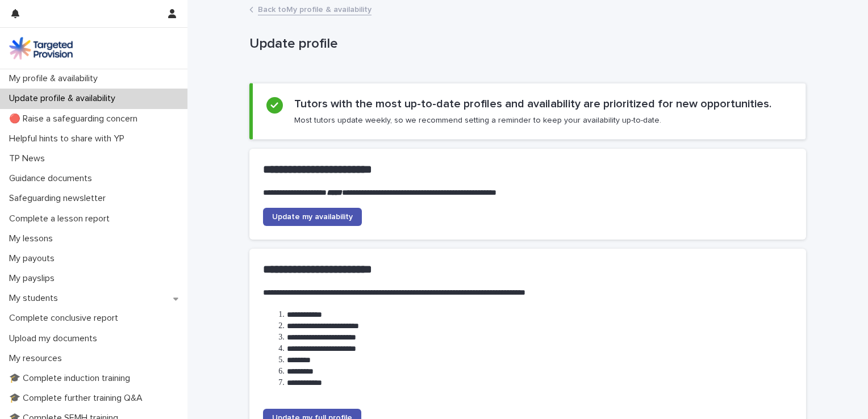 The width and height of the screenshot is (868, 419). What do you see at coordinates (64, 98) in the screenshot?
I see `p: Update profile & availability` at bounding box center [64, 98].